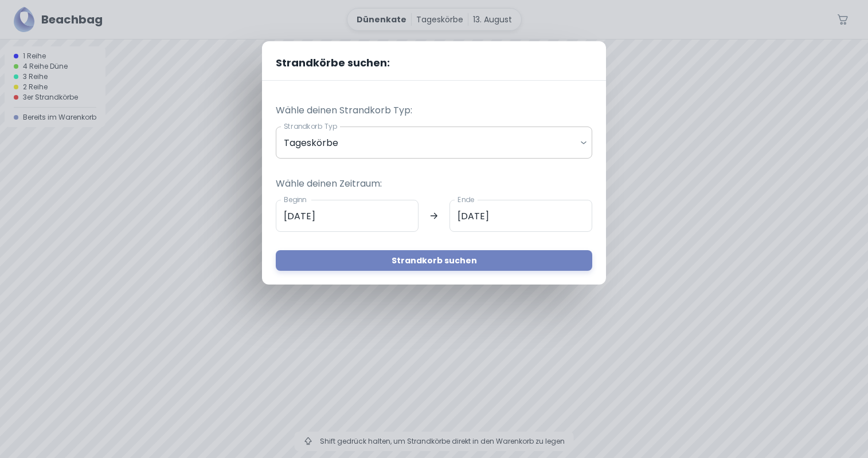 This screenshot has width=868, height=458. What do you see at coordinates (434, 111) in the screenshot?
I see `p: Wähle deinen Strandkorb Typ:` at bounding box center [434, 111].